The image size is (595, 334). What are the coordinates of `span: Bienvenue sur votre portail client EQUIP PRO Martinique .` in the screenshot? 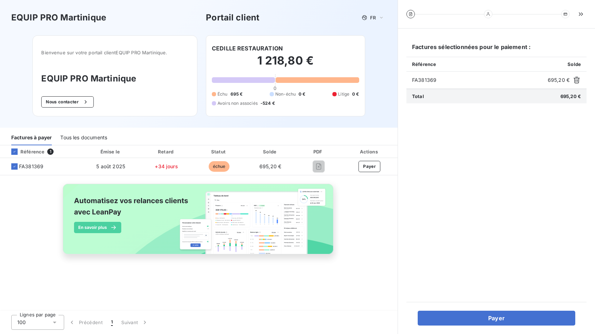 It's located at (115, 52).